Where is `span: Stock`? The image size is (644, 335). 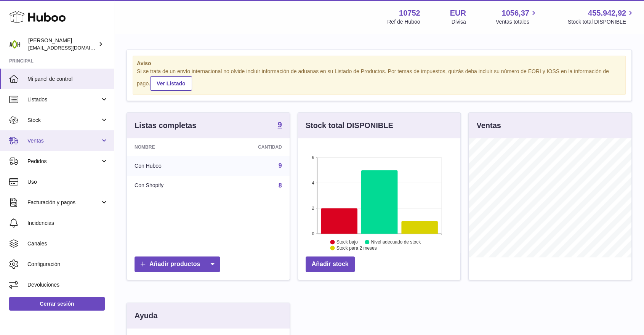
span: Stock is located at coordinates (63, 120).